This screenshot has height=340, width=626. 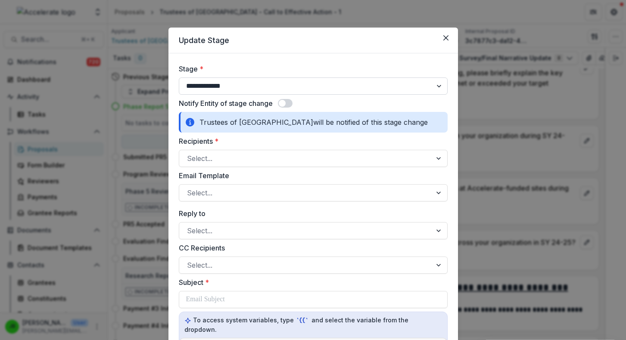 I want to click on label: CC Recipients, so click(x=311, y=248).